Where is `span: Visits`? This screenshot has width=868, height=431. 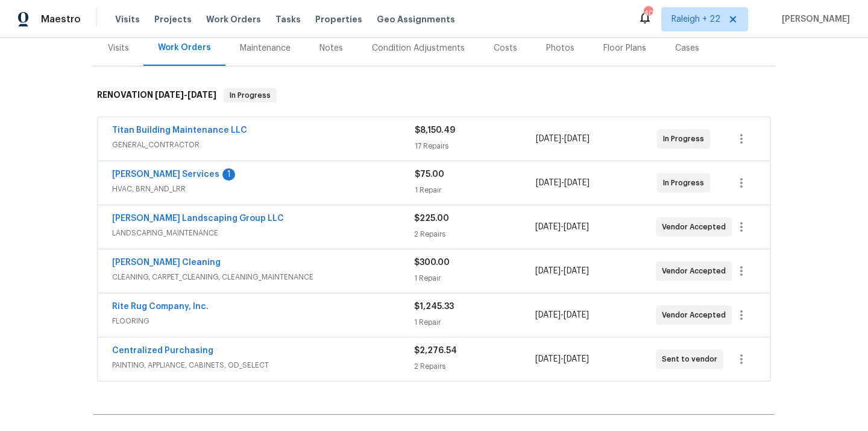 span: Visits is located at coordinates (127, 19).